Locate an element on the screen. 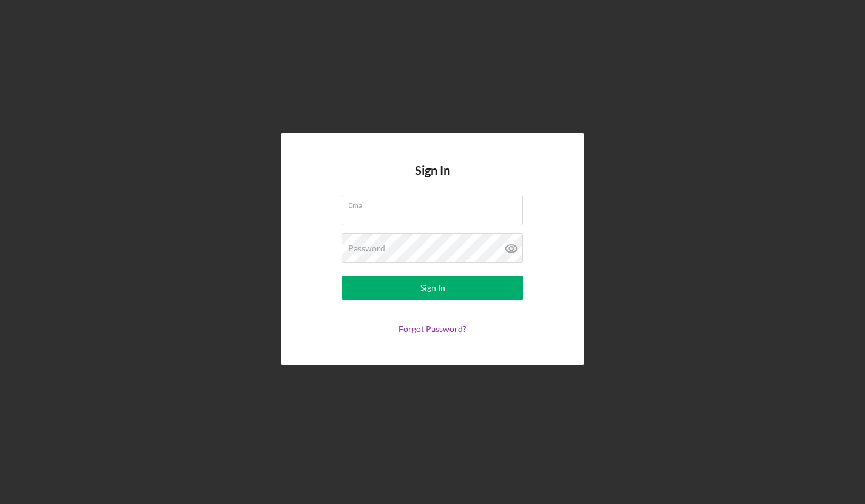  div: Sign In is located at coordinates (432, 288).